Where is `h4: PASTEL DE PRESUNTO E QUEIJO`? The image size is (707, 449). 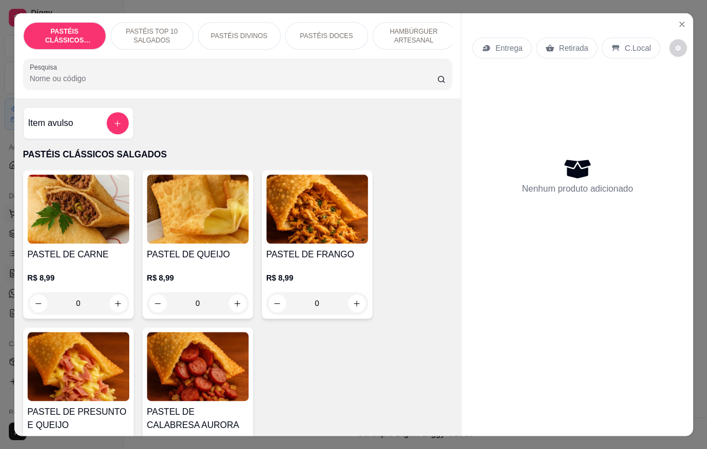
h4: PASTEL DE PRESUNTO E QUEIJO is located at coordinates (78, 419).